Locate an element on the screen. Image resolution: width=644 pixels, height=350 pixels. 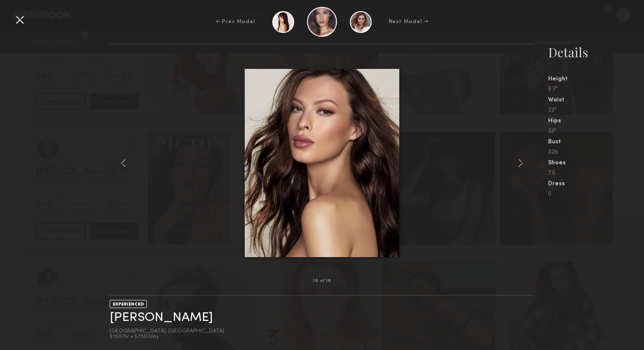
div: 32b is located at coordinates (596, 152).